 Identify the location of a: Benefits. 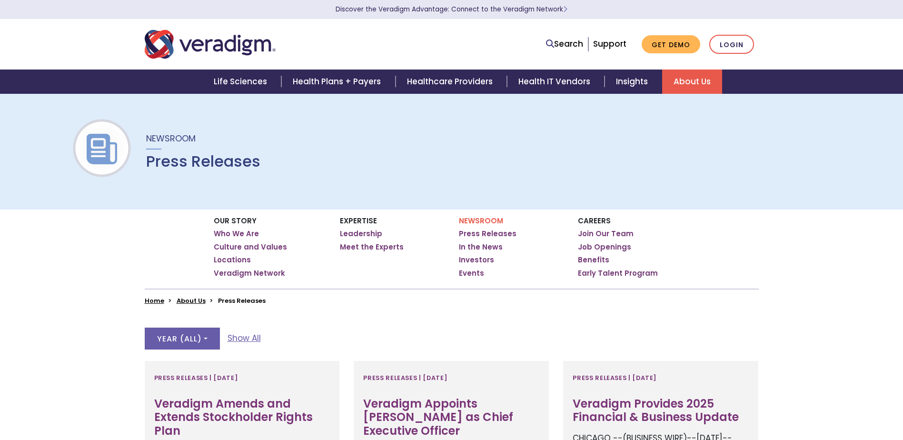
(594, 260).